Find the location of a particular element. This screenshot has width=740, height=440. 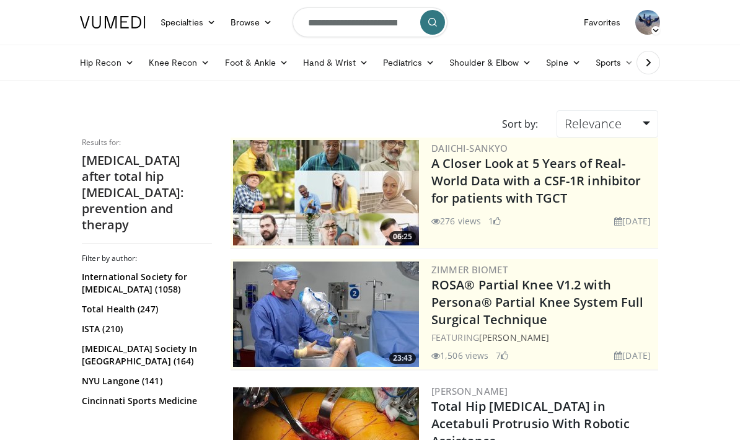

span: 06:25 is located at coordinates (402, 237).